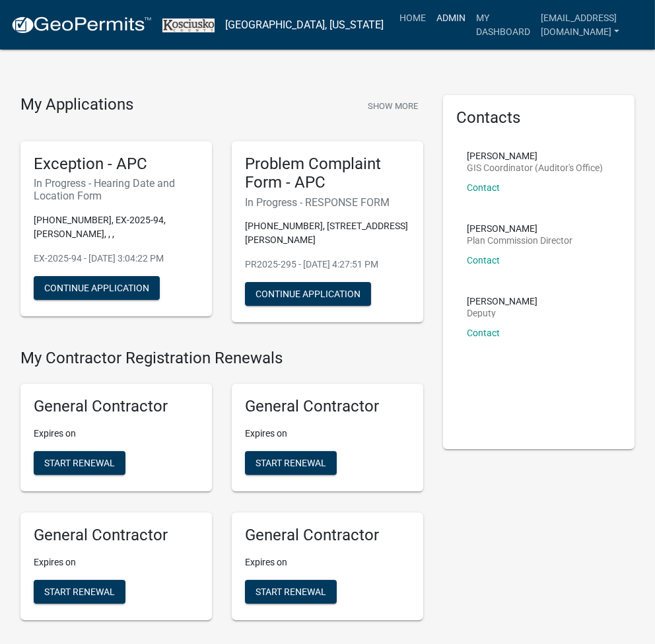 The height and width of the screenshot is (644, 655). What do you see at coordinates (502, 313) in the screenshot?
I see `p: Deputy` at bounding box center [502, 313].